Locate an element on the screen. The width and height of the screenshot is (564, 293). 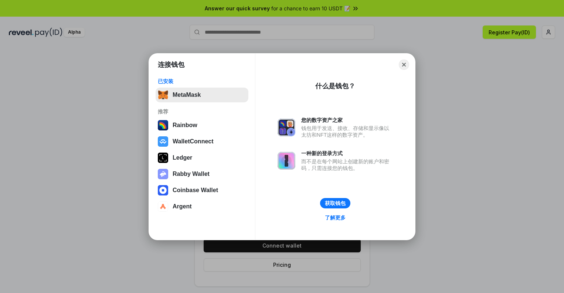
button: Rainbow is located at coordinates (202, 125).